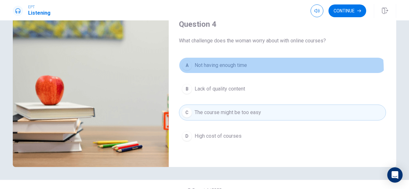  I want to click on h1: Listening, so click(39, 13).